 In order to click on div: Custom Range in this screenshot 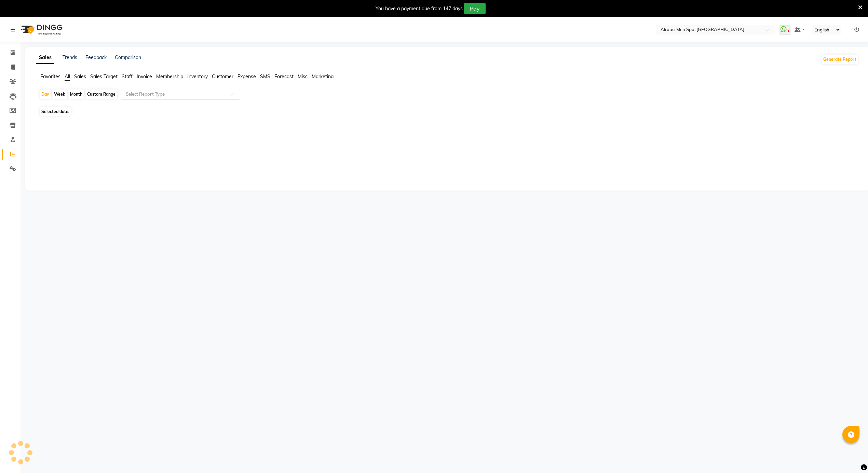, I will do `click(101, 94)`.